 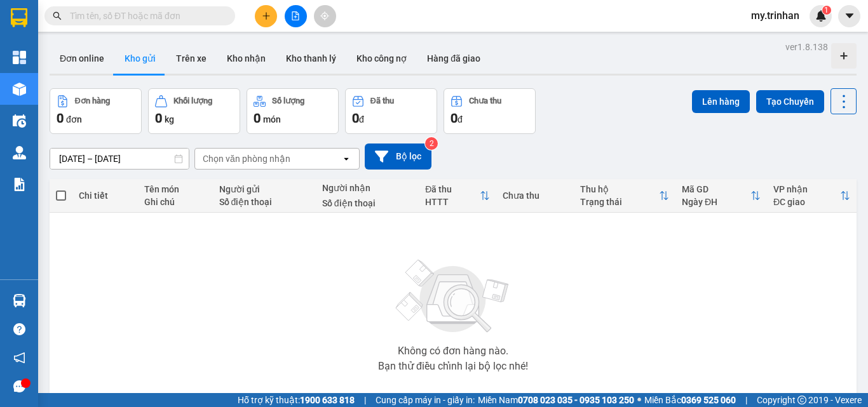 What do you see at coordinates (193, 101) in the screenshot?
I see `div: Khối lượng` at bounding box center [193, 101].